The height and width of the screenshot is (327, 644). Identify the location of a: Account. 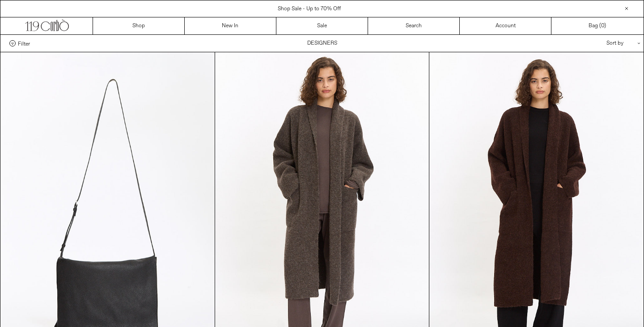
(506, 26).